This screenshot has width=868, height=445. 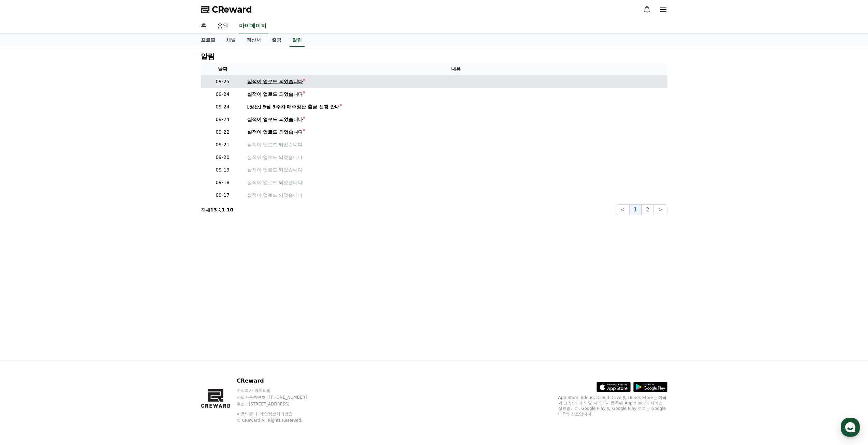 I want to click on p: 09-21, so click(x=223, y=144).